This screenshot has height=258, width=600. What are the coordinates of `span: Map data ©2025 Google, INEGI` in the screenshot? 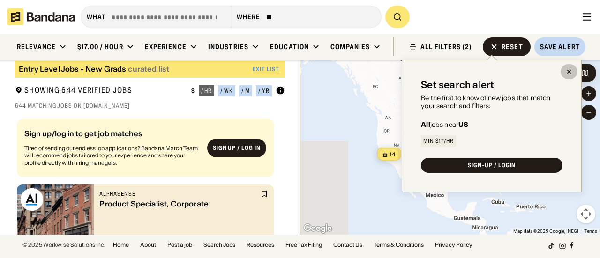 It's located at (546, 231).